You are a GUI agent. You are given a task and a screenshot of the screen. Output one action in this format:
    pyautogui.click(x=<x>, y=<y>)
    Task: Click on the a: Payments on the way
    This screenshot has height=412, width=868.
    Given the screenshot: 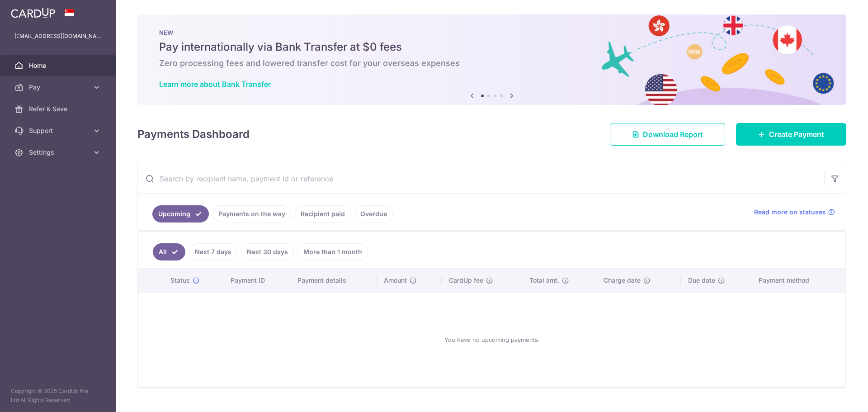 What is the action you would take?
    pyautogui.click(x=252, y=214)
    